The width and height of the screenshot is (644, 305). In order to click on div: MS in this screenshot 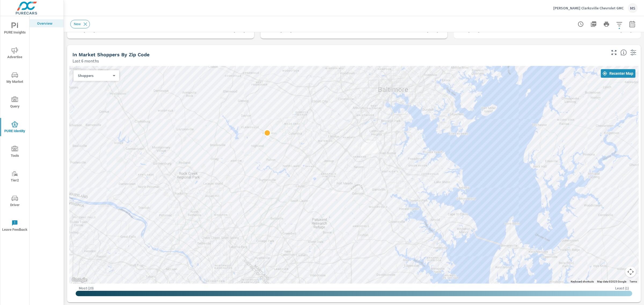, I will do `click(633, 8)`.